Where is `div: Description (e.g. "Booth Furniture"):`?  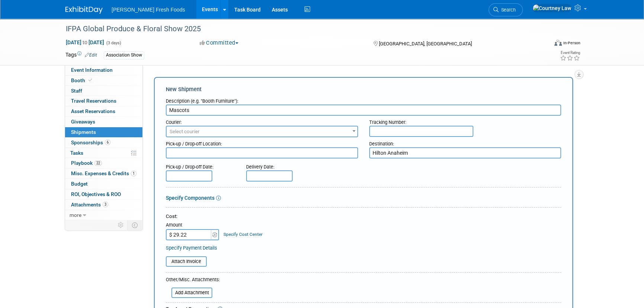
div: Description (e.g. "Booth Furniture"): is located at coordinates (363, 100).